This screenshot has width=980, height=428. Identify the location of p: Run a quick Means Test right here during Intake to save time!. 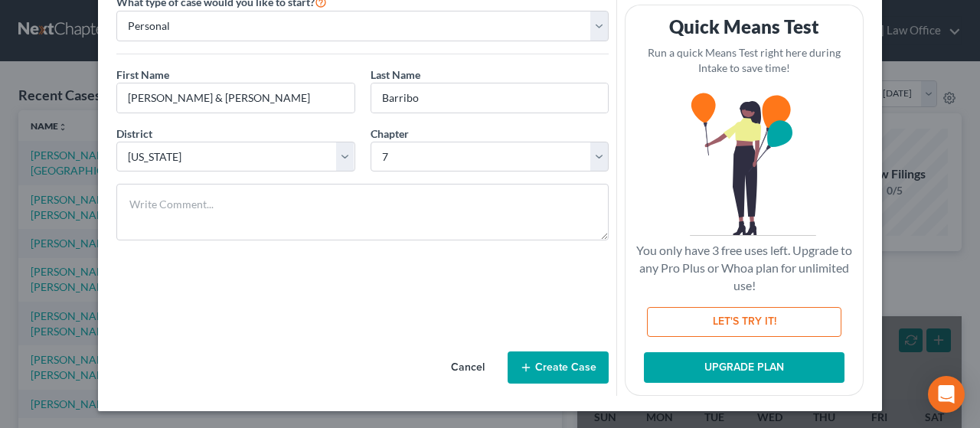
(744, 61).